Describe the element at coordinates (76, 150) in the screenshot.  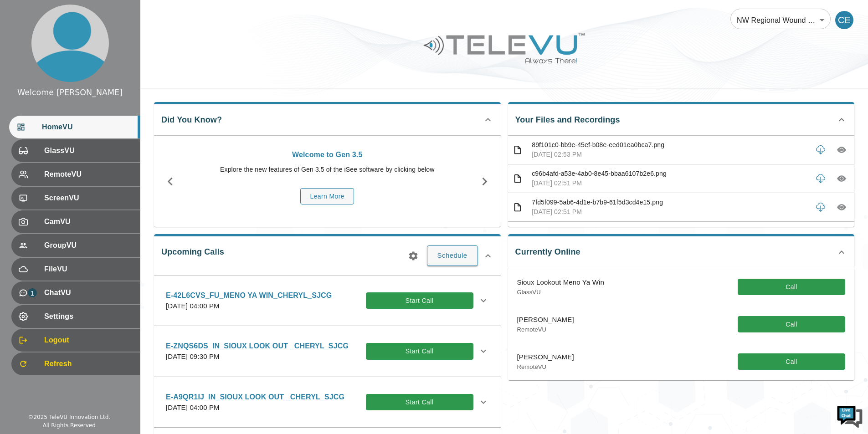
I see `div: GlassVU` at that location.